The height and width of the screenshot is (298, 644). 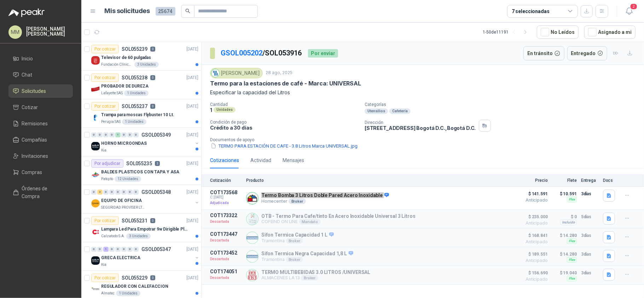 I want to click on p: Categorías, so click(x=503, y=105).